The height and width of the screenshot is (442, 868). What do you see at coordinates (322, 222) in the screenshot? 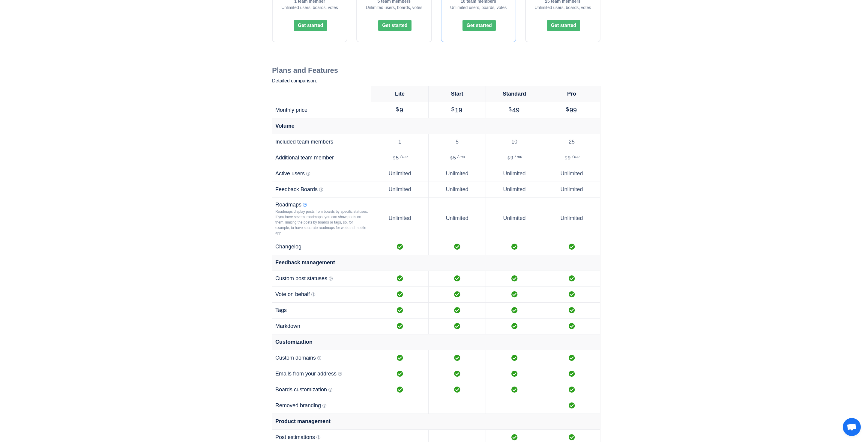
I see `div: Roadmaps display posts from boards by specific statuses. If you have several roadmaps, you can sh...` at bounding box center [322, 222].